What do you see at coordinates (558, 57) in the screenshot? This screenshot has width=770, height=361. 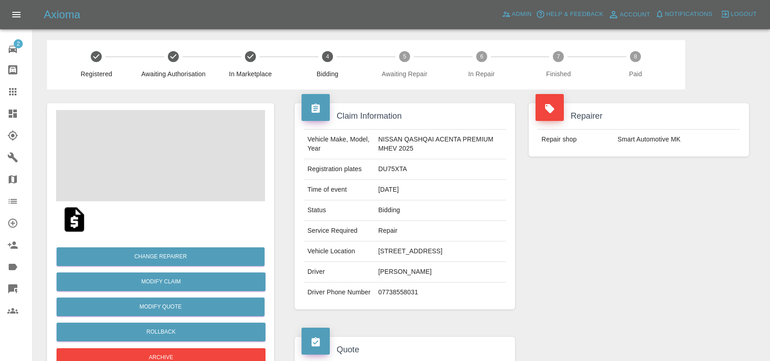 I see `text: 7` at bounding box center [558, 57].